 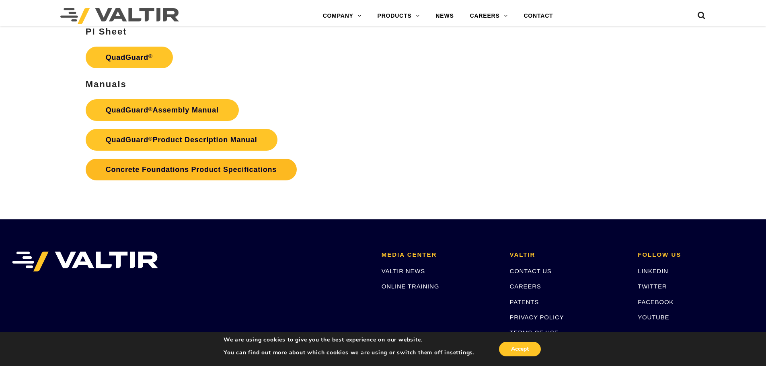 What do you see at coordinates (520, 349) in the screenshot?
I see `button: Accept` at bounding box center [520, 349].